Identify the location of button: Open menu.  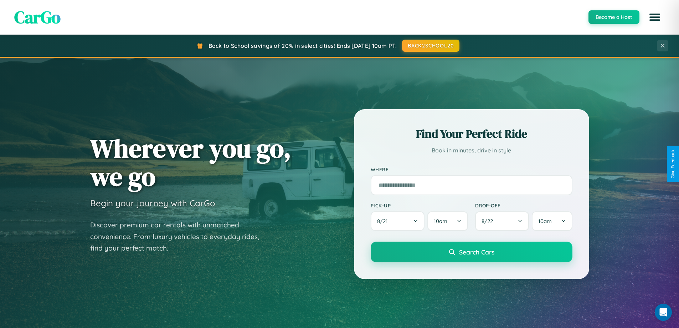
(655, 17).